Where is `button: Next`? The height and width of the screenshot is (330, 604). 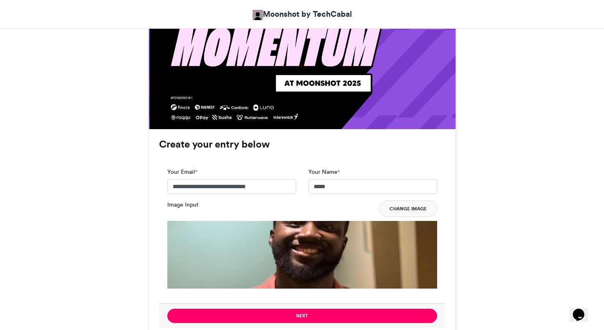
button: Next is located at coordinates (302, 316).